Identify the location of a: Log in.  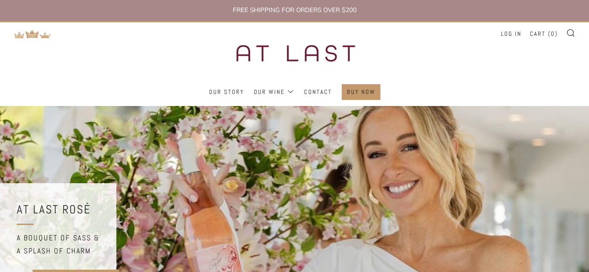
(511, 34).